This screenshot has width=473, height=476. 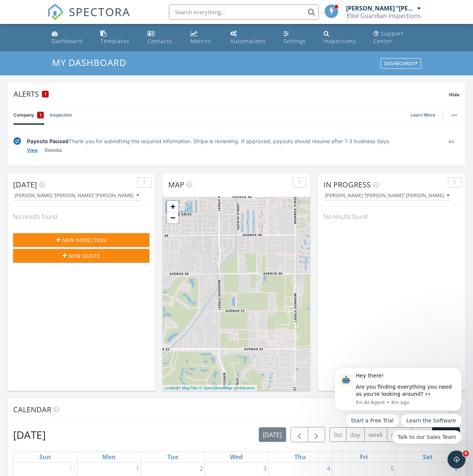 What do you see at coordinates (81, 240) in the screenshot?
I see `button: New Inspection` at bounding box center [81, 240].